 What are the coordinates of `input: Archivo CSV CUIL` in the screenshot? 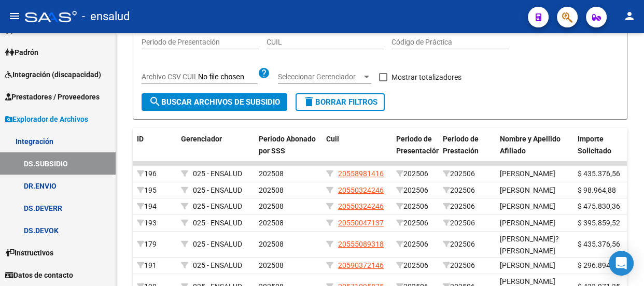 It's located at (227, 77).